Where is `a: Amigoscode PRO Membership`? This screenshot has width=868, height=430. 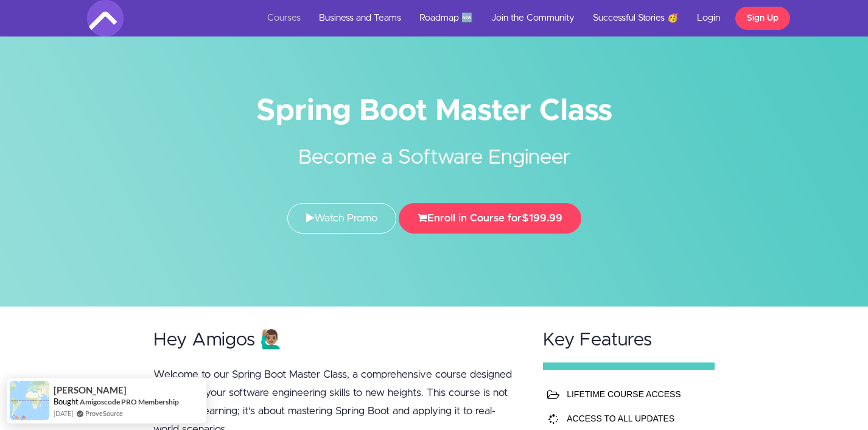 a: Amigoscode PRO Membership is located at coordinates (129, 401).